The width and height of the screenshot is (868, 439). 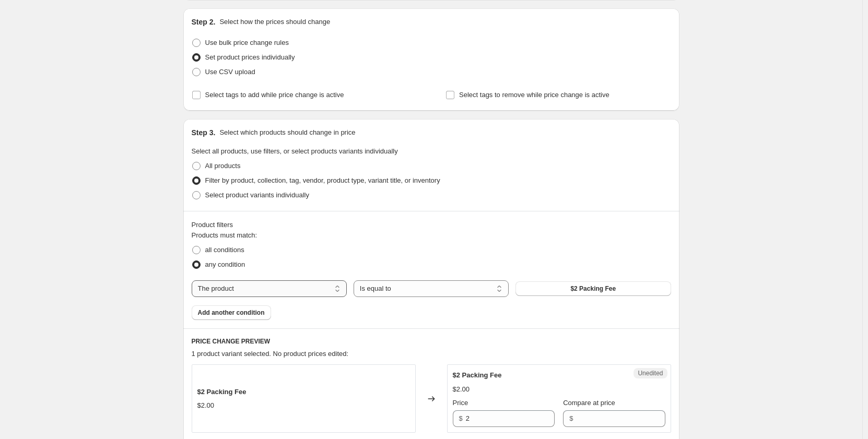 I want to click on button: Add another condition, so click(x=232, y=313).